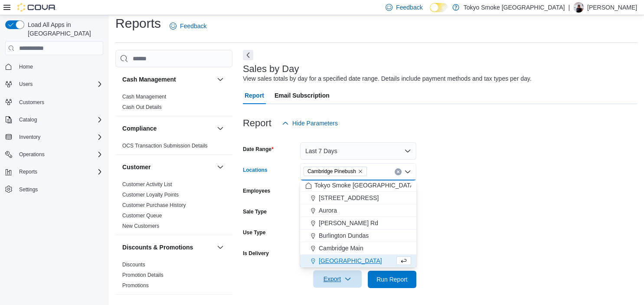 The image size is (644, 305). What do you see at coordinates (255, 233) in the screenshot?
I see `label: Use Type` at bounding box center [255, 233].